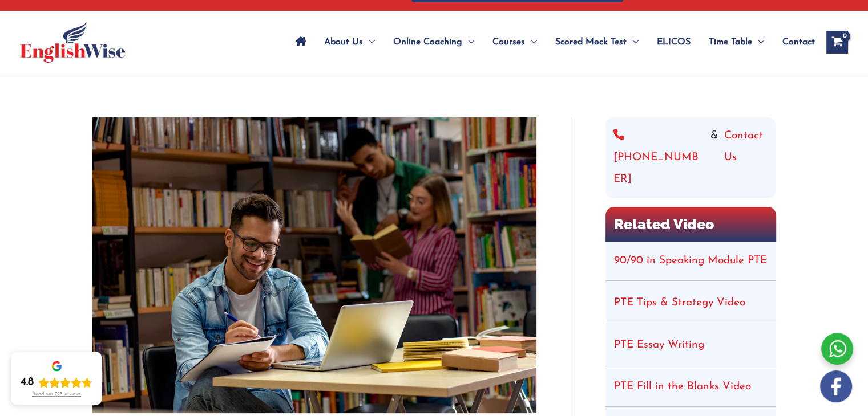 The image size is (868, 416). What do you see at coordinates (659, 345) in the screenshot?
I see `a: PTE Essay Writing` at bounding box center [659, 345].